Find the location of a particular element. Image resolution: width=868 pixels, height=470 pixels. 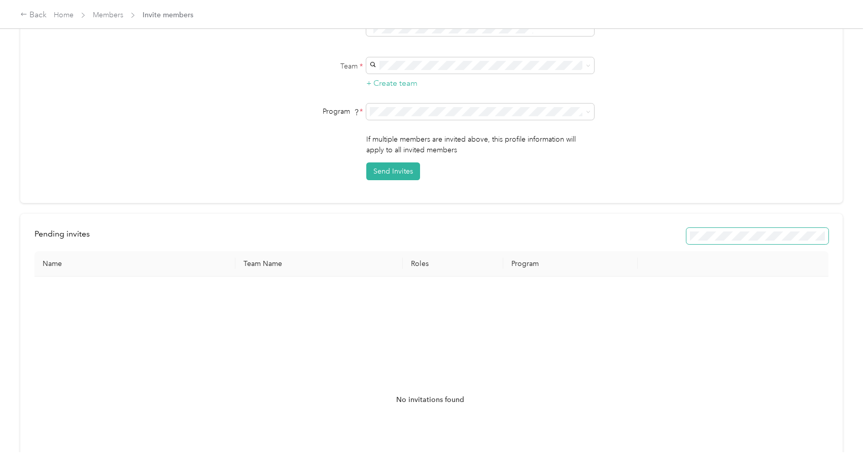

button: Send Invites is located at coordinates (393, 171).